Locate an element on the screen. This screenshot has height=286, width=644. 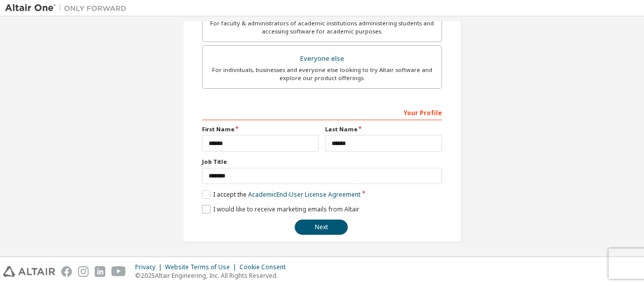
img: altair_logo.svg is located at coordinates (29, 271).